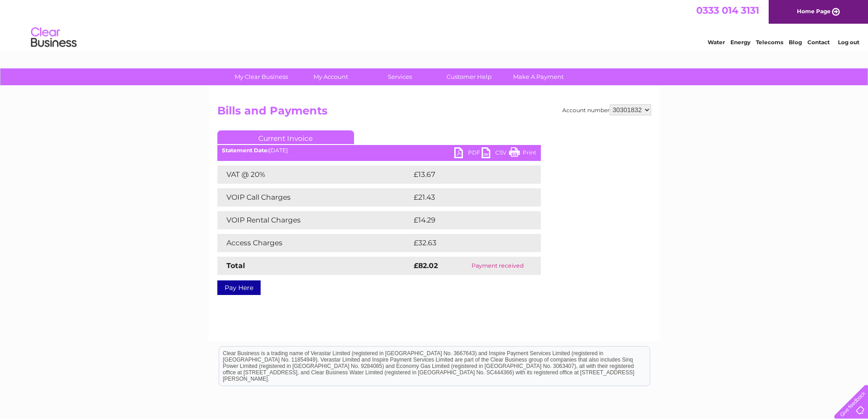 The height and width of the screenshot is (419, 868). What do you see at coordinates (425, 265) in the screenshot?
I see `strong: £82.02` at bounding box center [425, 265].